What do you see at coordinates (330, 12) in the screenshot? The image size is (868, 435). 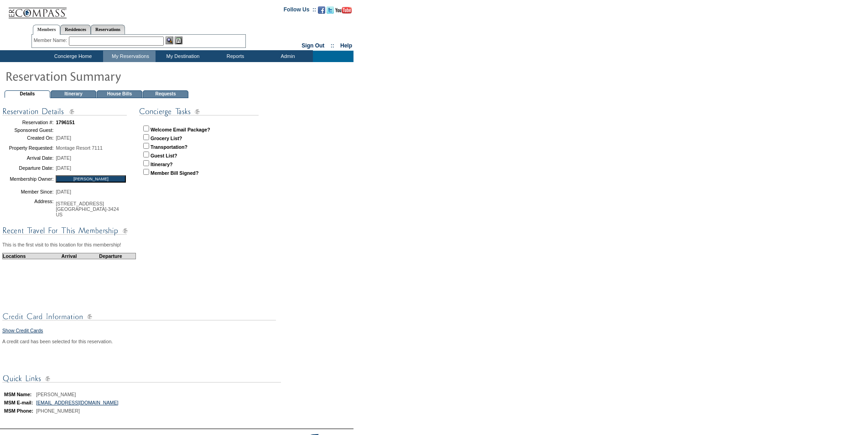 I see `a: Follow us on Twitter` at bounding box center [330, 12].